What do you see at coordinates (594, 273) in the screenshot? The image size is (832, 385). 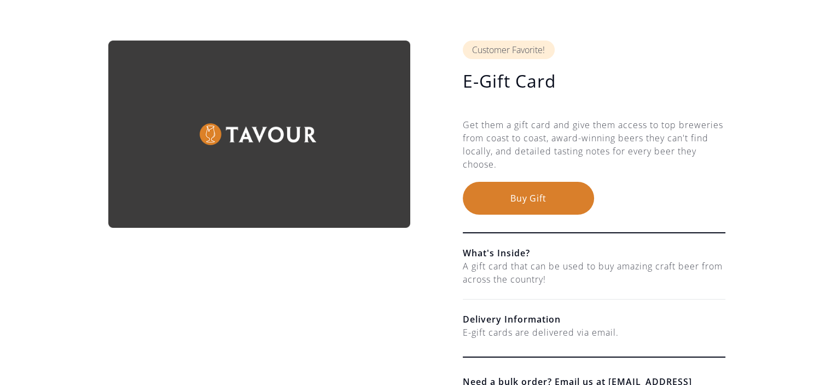 I see `div: A gift card that can be used to buy amazing craft beer from across the country!` at bounding box center [594, 273].